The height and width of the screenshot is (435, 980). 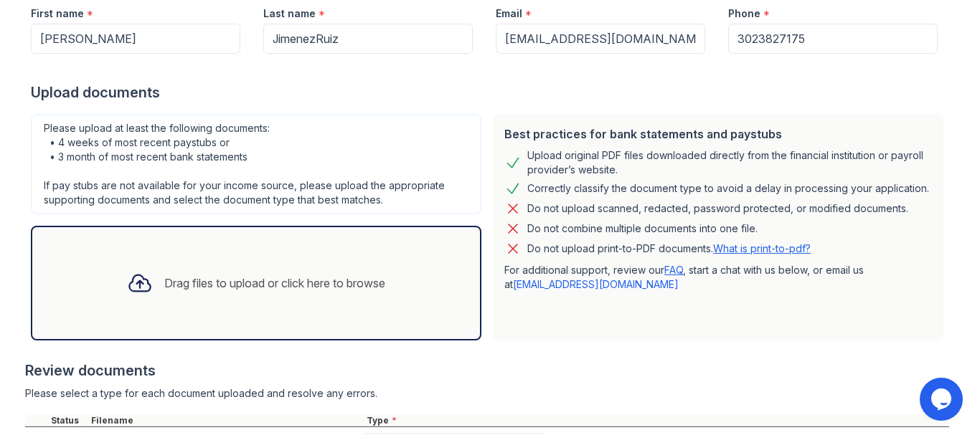 What do you see at coordinates (744, 13) in the screenshot?
I see `label: Phone` at bounding box center [744, 13].